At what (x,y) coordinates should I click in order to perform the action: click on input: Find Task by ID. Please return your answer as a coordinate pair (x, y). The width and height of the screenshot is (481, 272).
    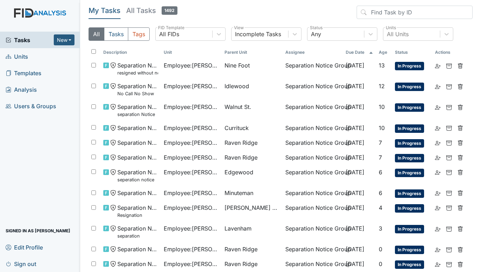
    Looking at the image, I should click on (415, 12).